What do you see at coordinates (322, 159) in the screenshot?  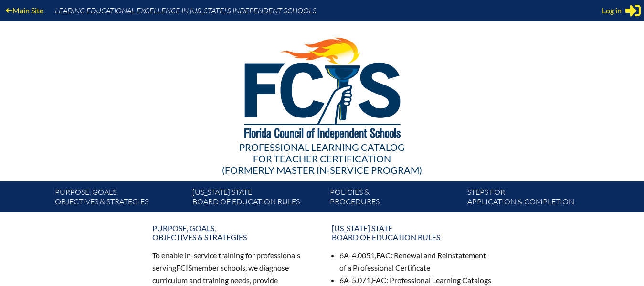 I see `span: for Teacher Certification` at bounding box center [322, 159].